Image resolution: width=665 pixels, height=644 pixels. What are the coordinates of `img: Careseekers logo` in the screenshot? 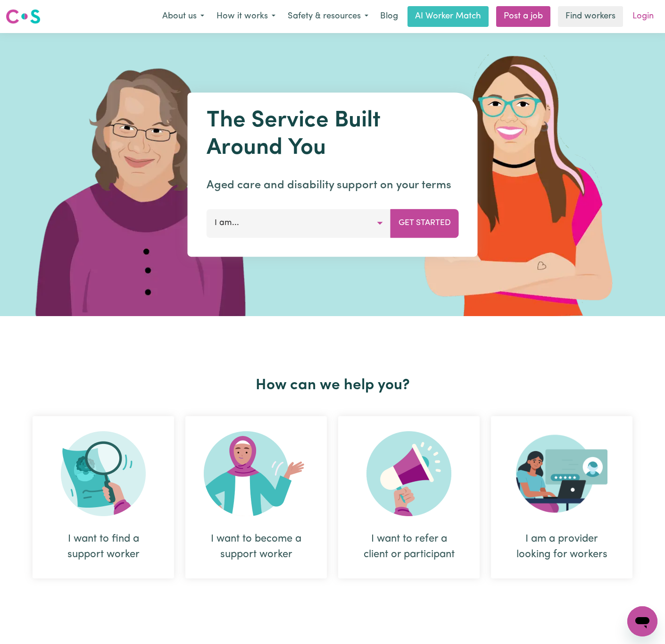 It's located at (23, 17).